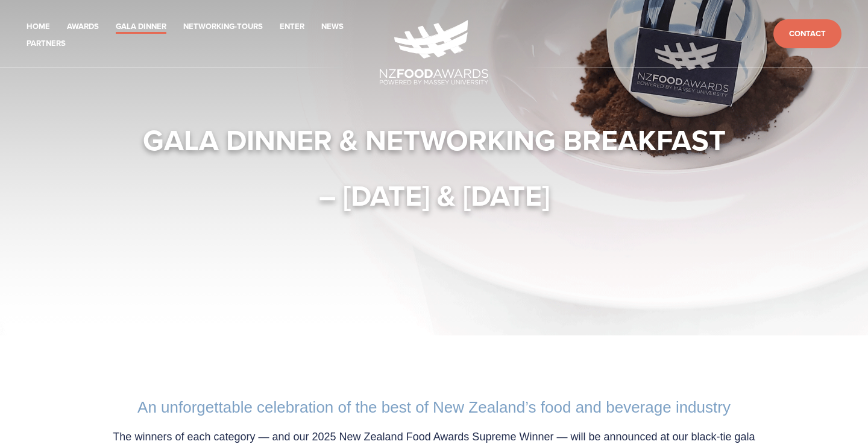  What do you see at coordinates (141, 27) in the screenshot?
I see `a: Gala Dinner` at bounding box center [141, 27].